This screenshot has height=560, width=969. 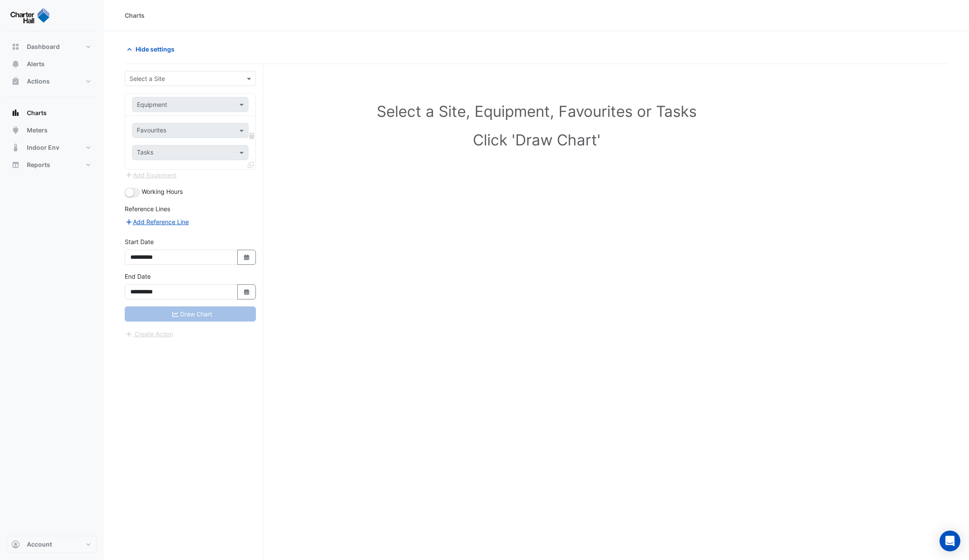 I want to click on span: Meters, so click(x=38, y=130).